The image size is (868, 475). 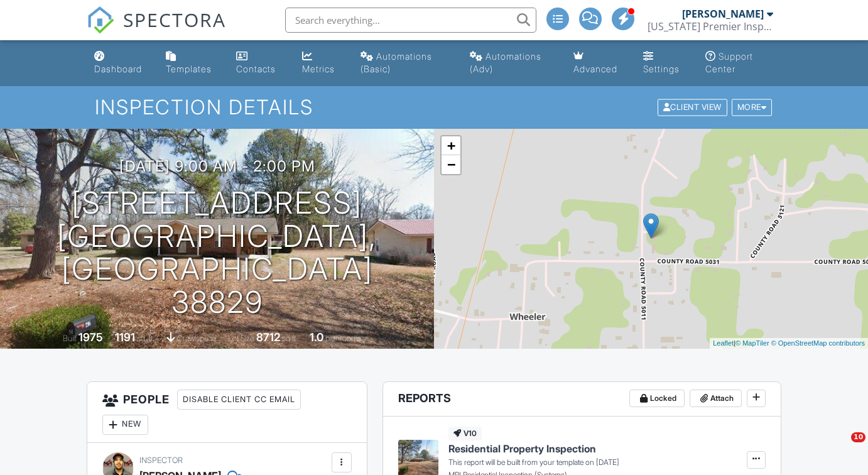 I want to click on div: Settings, so click(x=662, y=69).